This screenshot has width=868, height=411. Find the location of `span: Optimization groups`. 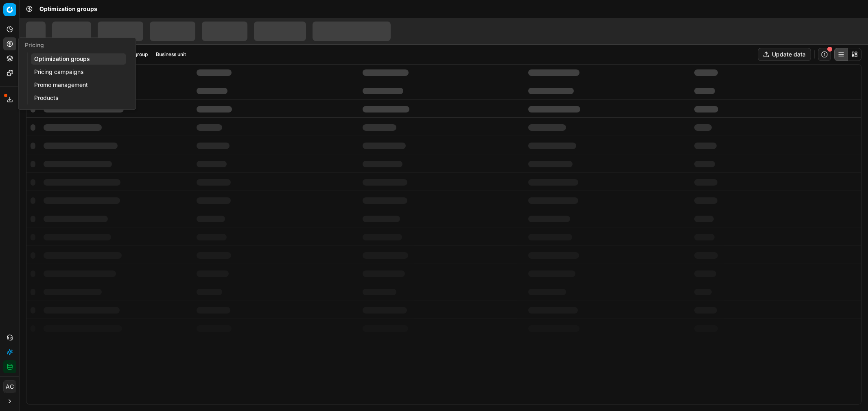

span: Optimization groups is located at coordinates (69, 9).